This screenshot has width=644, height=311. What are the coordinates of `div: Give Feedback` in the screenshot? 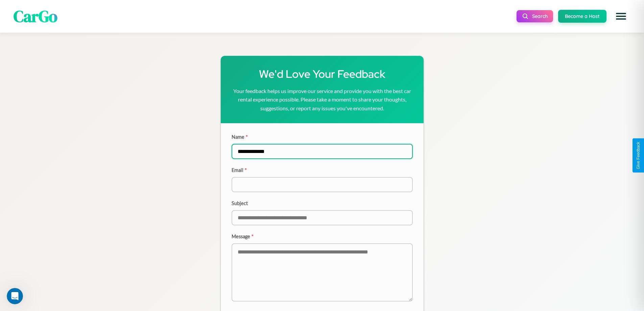 It's located at (638, 155).